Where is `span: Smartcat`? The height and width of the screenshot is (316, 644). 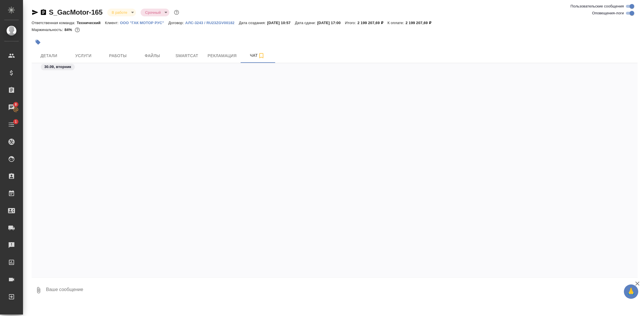
span: Smartcat is located at coordinates (187, 56).